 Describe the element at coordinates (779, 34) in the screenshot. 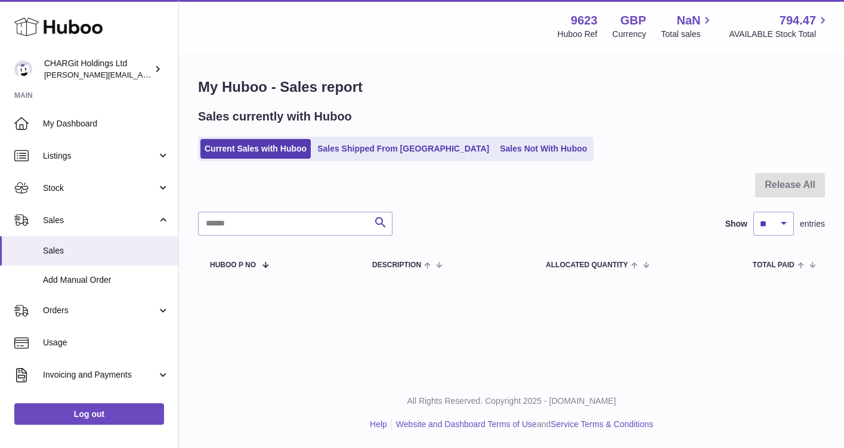

I see `span: AVAILABLE Stock Total` at that location.